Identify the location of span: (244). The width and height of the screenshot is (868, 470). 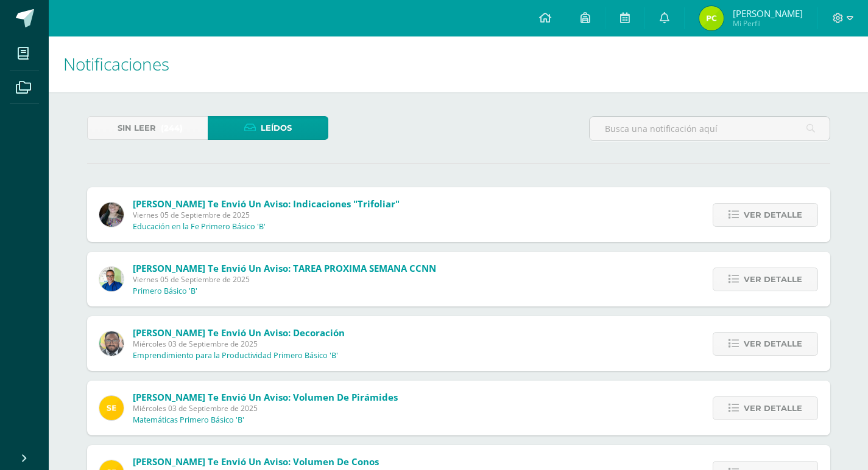
(171, 128).